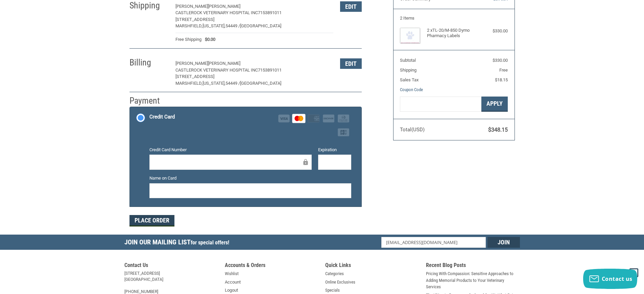 The height and width of the screenshot is (294, 644). What do you see at coordinates (210, 242) in the screenshot?
I see `span: for special offers!` at bounding box center [210, 242].